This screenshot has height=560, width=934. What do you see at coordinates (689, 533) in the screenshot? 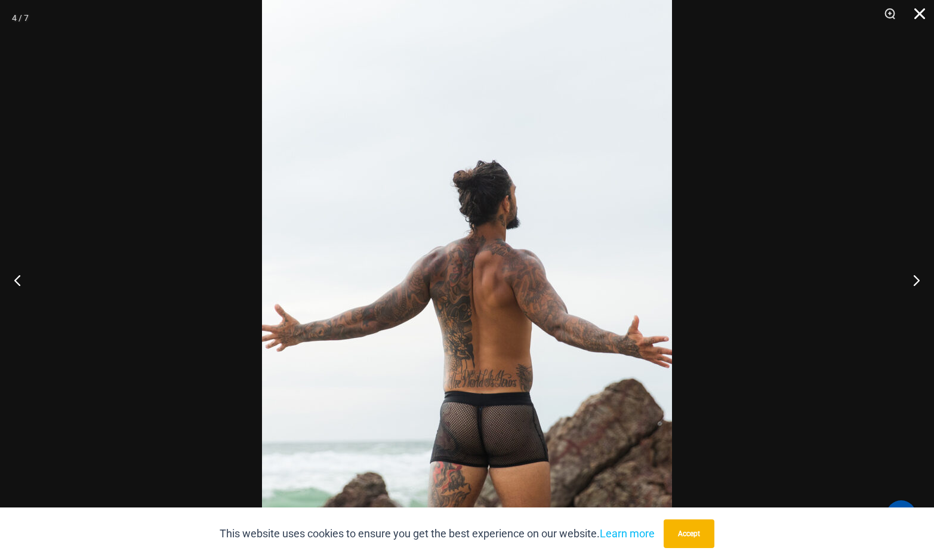
I see `button: Accept` at bounding box center [689, 533].